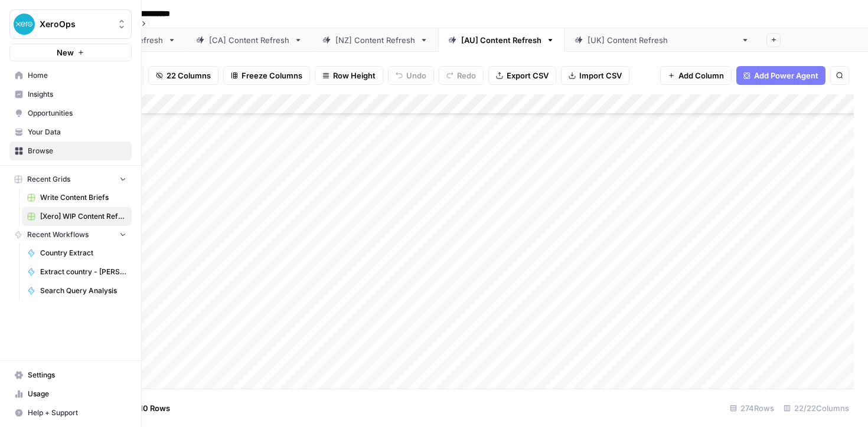 This screenshot has height=427, width=868. Describe the element at coordinates (49, 180) in the screenshot. I see `span: Recent Grids` at that location.